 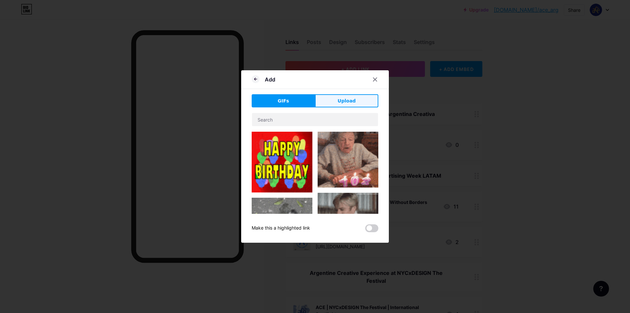 What do you see at coordinates (315, 119) in the screenshot?
I see `input: Search` at bounding box center [315, 119].